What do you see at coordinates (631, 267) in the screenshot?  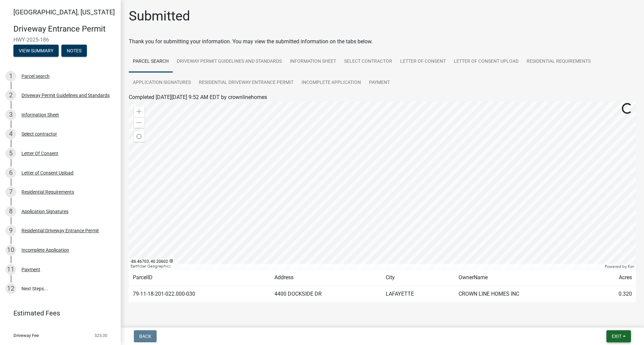 I see `a: Esri` at bounding box center [631, 267].